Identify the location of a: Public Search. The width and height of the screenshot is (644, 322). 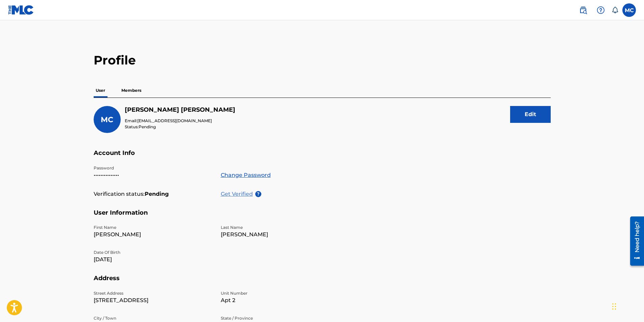
(583, 10).